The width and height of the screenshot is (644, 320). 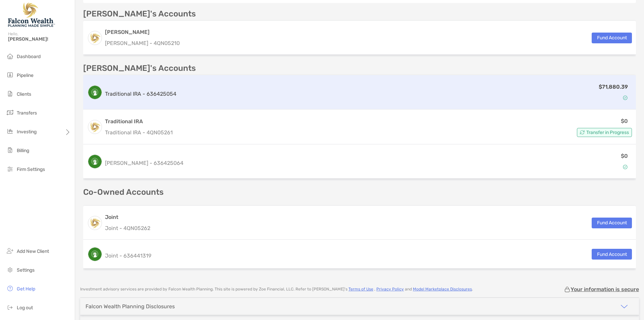 What do you see at coordinates (140, 94) in the screenshot?
I see `p: Traditional IRA - 636425054` at bounding box center [140, 94].